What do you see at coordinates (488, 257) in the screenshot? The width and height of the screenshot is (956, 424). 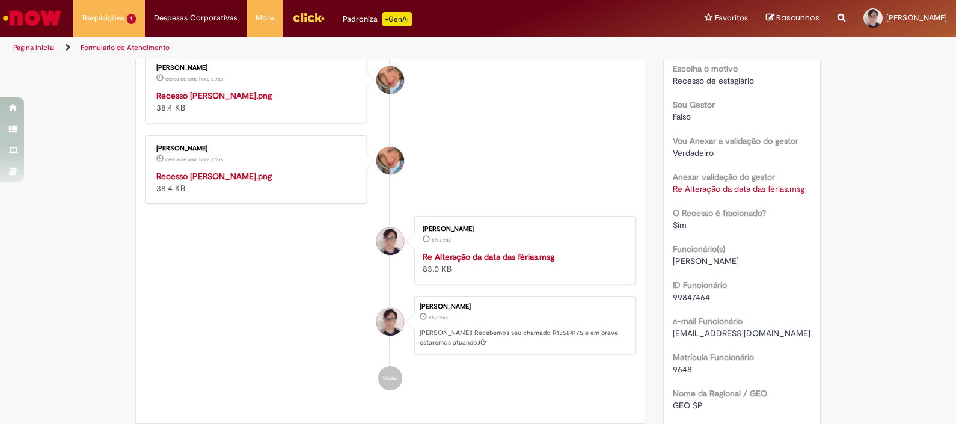 I see `a: Re Alteração da data das férias.msg` at bounding box center [488, 257].